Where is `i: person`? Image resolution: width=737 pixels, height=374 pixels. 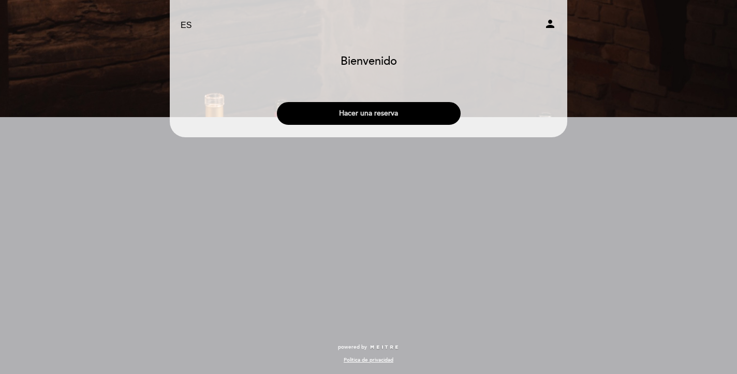 i: person is located at coordinates (550, 24).